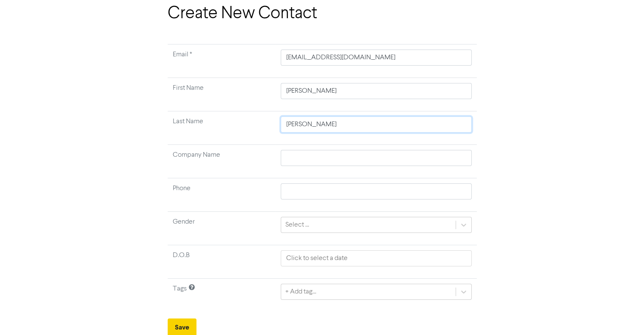 This screenshot has height=335, width=644. What do you see at coordinates (222, 295) in the screenshot?
I see `td: Tags` at bounding box center [222, 295].